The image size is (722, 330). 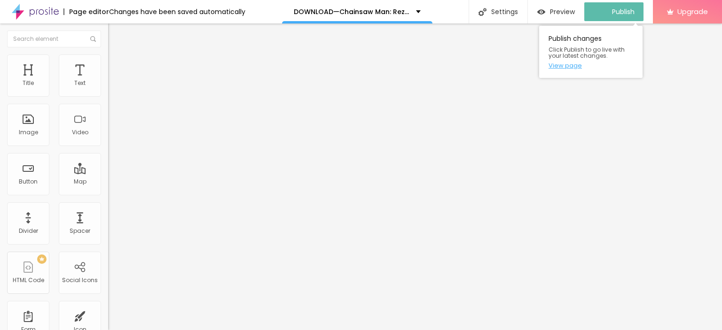 I want to click on div: Spacer, so click(x=80, y=231).